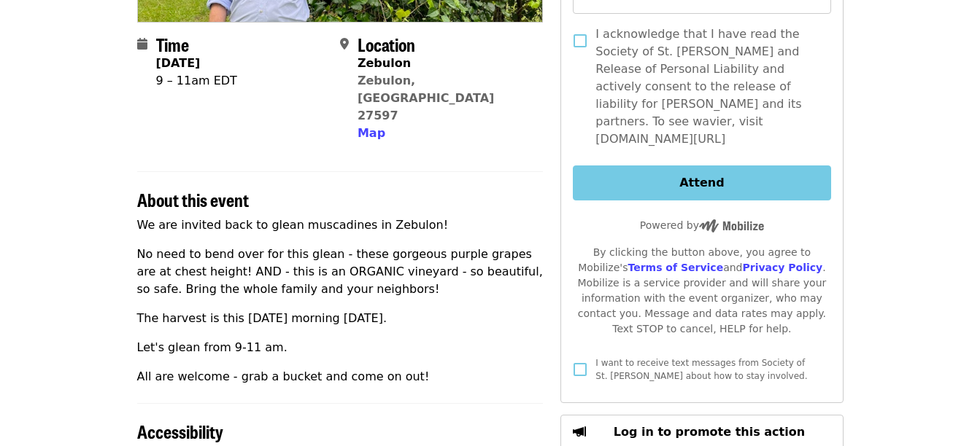  What do you see at coordinates (340, 225) in the screenshot?
I see `p: We are invited back to glean muscadines in Zebulon!` at bounding box center [340, 225].